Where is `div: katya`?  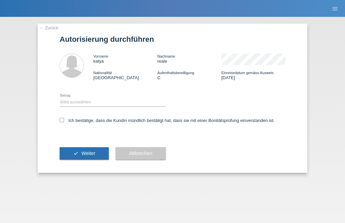 div: katya is located at coordinates (125, 59).